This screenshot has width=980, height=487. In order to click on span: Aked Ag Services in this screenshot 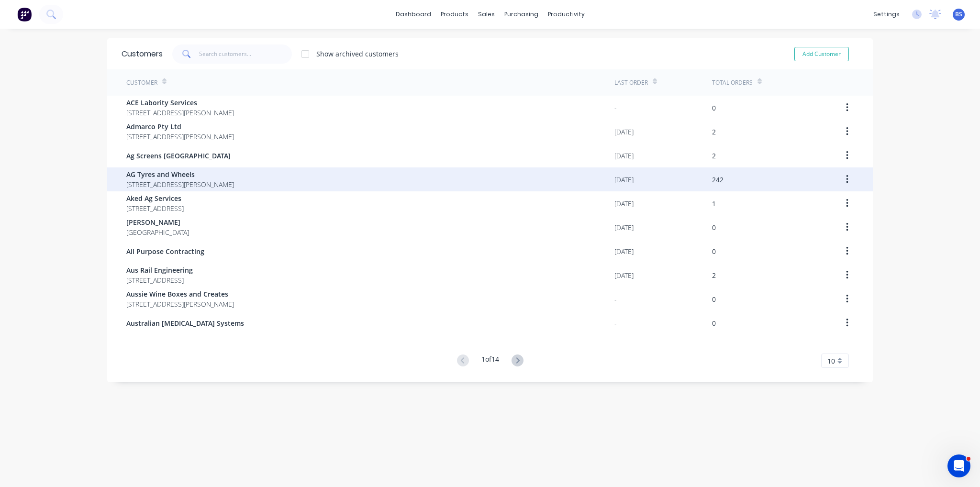, I will do `click(155, 198)`.